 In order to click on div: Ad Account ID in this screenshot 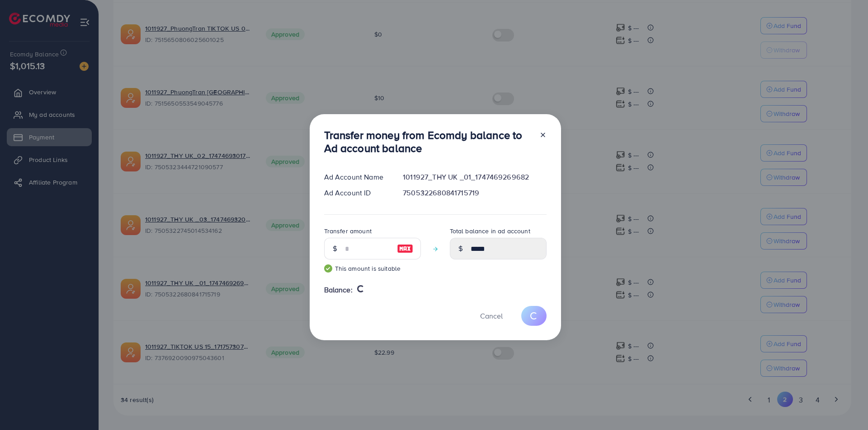, I will do `click(356, 193)`.